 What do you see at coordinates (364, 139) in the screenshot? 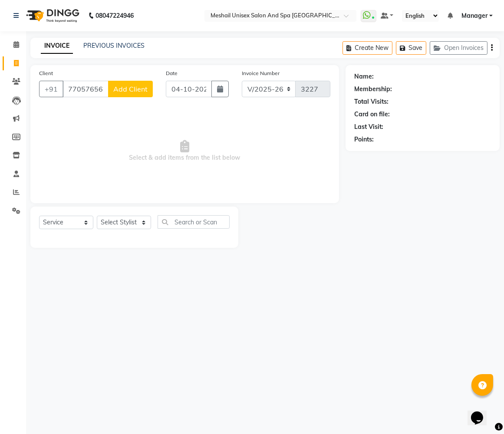
I see `div: Points:` at bounding box center [364, 139].